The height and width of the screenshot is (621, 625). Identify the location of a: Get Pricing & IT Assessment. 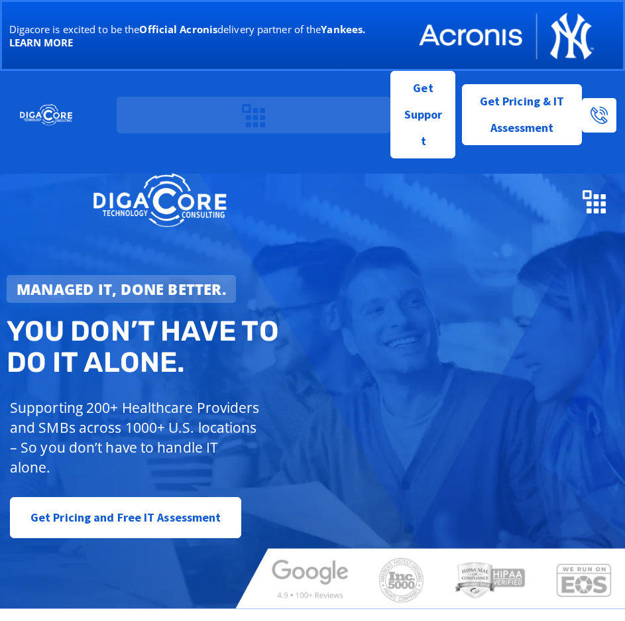
(521, 115).